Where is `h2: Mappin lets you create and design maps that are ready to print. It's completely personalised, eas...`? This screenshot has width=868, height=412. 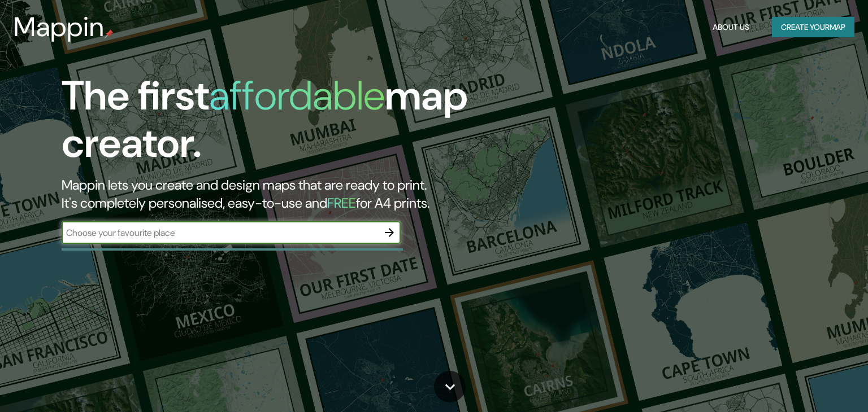 h2: Mappin lets you create and design maps that are ready to print. It's completely personalised, eas... is located at coordinates (279, 194).